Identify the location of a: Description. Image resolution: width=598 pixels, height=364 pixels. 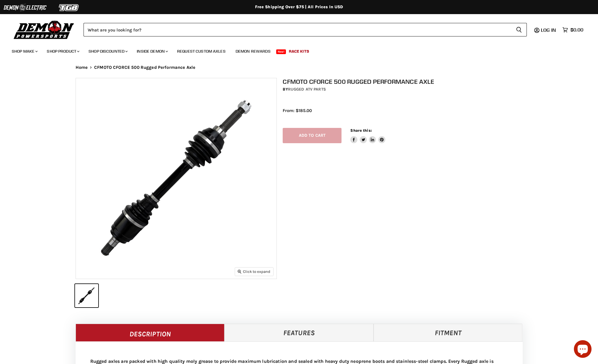
(150, 333).